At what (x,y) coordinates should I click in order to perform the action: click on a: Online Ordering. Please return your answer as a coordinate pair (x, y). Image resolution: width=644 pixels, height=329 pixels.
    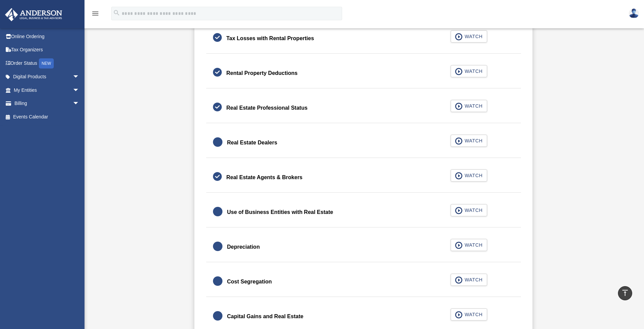
    Looking at the image, I should click on (47, 36).